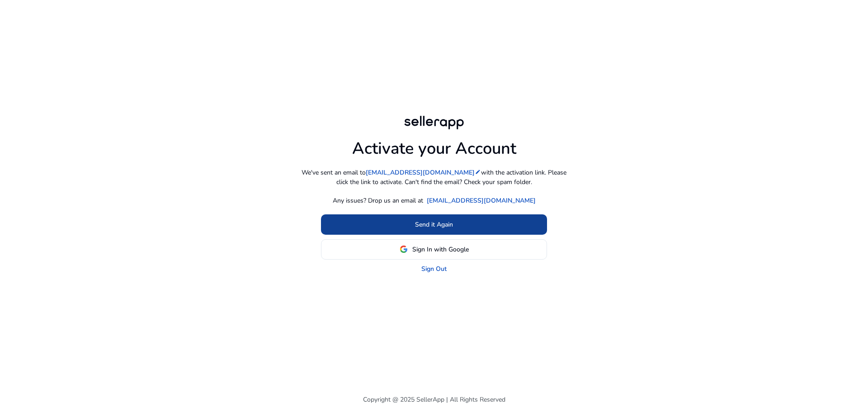  What do you see at coordinates (404, 249) in the screenshot?
I see `img: google-logo.svg` at bounding box center [404, 249].